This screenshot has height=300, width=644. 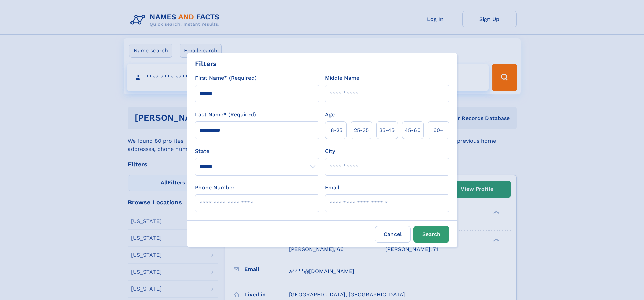 I want to click on label: Email, so click(x=332, y=187).